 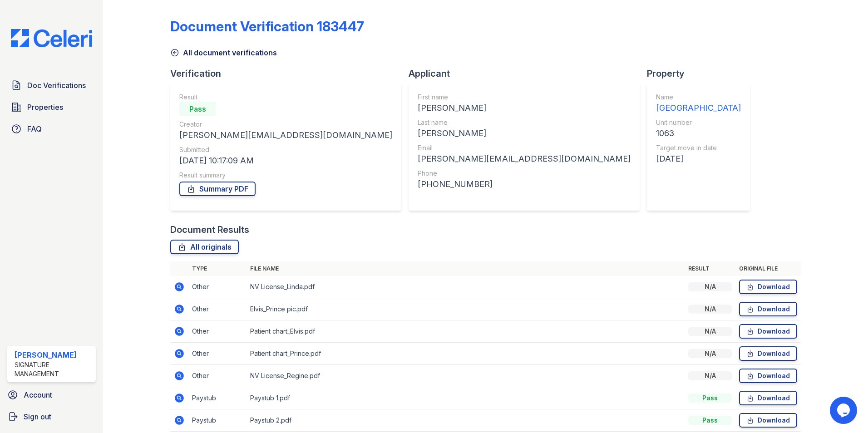 What do you see at coordinates (217, 188) in the screenshot?
I see `a: Summary PDF` at bounding box center [217, 188].